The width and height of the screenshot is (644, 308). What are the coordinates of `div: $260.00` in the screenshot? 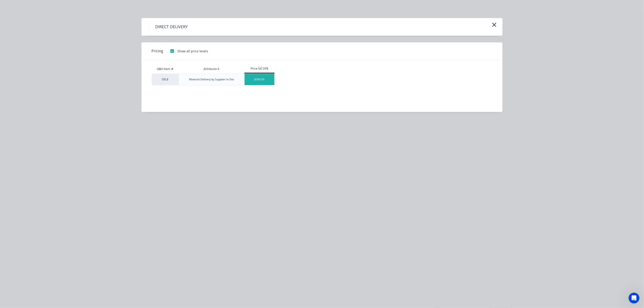 It's located at (260, 79).